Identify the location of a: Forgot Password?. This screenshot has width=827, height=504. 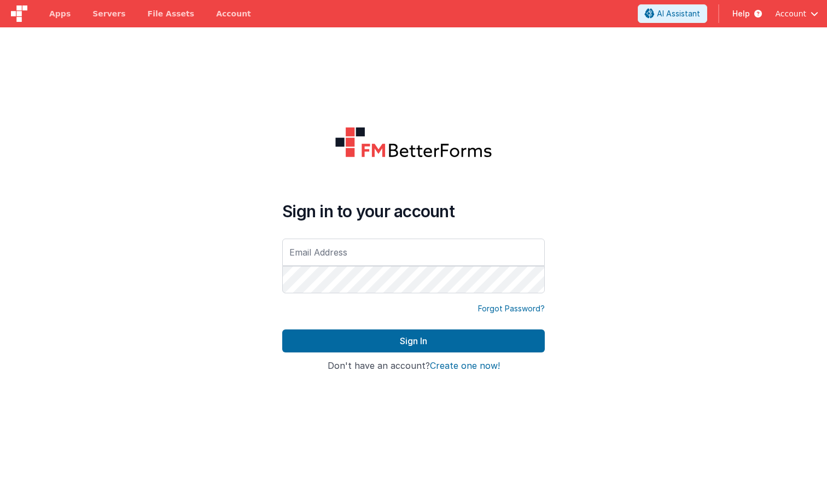
(512, 309).